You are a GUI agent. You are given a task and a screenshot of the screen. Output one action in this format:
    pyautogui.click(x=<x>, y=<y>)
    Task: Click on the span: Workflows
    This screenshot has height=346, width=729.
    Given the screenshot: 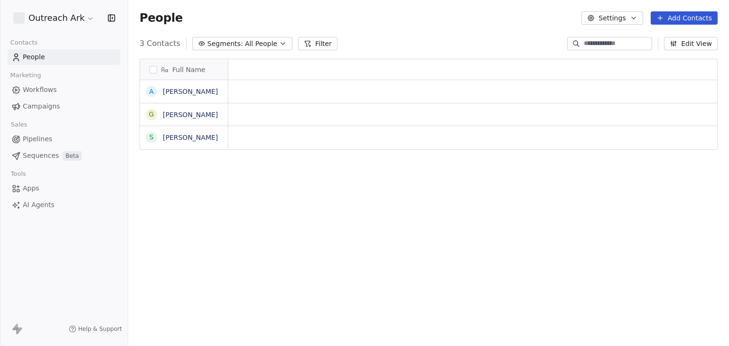 What is the action you would take?
    pyautogui.click(x=40, y=90)
    